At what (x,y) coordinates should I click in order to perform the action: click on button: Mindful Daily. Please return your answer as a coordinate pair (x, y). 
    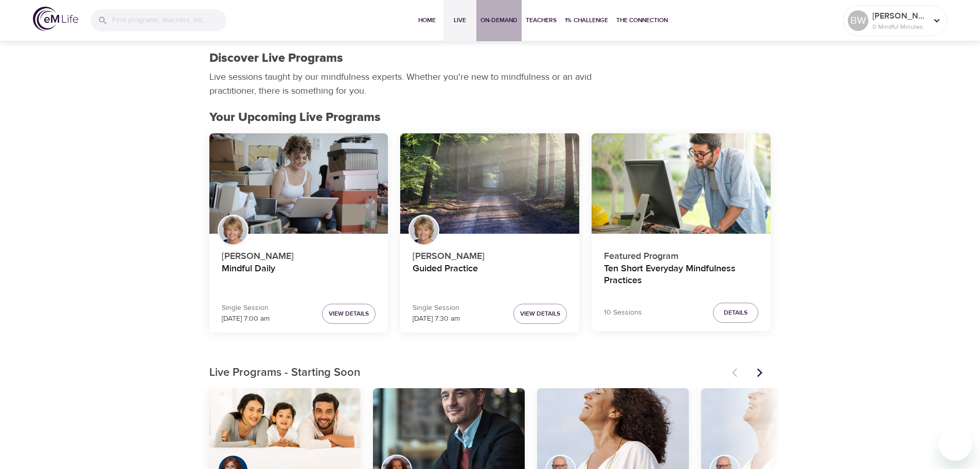
    Looking at the image, I should click on (299, 184).